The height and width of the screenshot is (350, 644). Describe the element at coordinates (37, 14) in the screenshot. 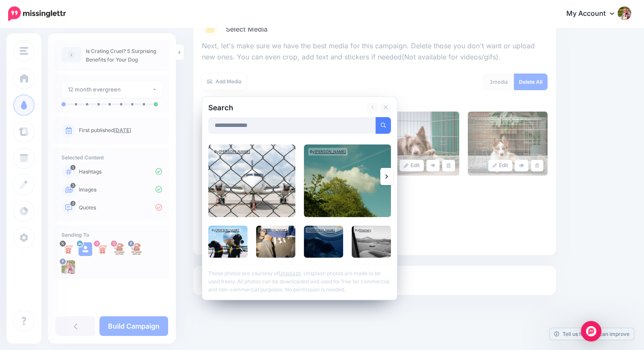

I see `img: Missinglettr` at that location.